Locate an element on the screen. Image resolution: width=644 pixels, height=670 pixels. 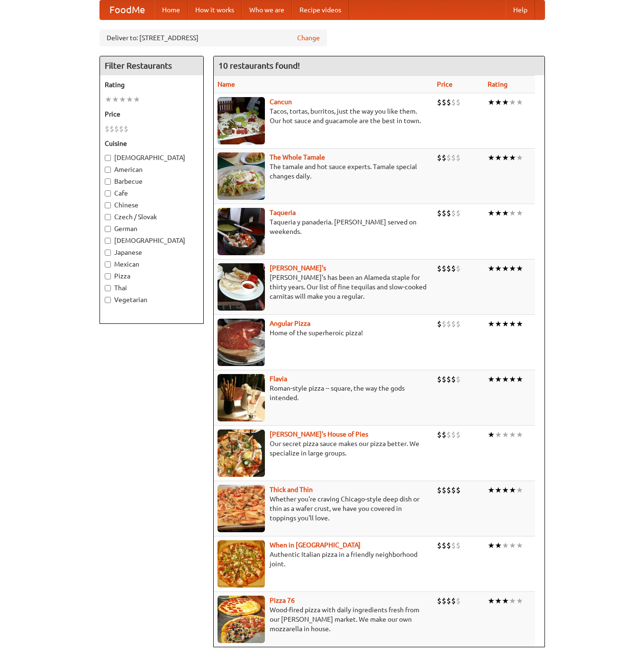
label: Cafe is located at coordinates (151, 193).